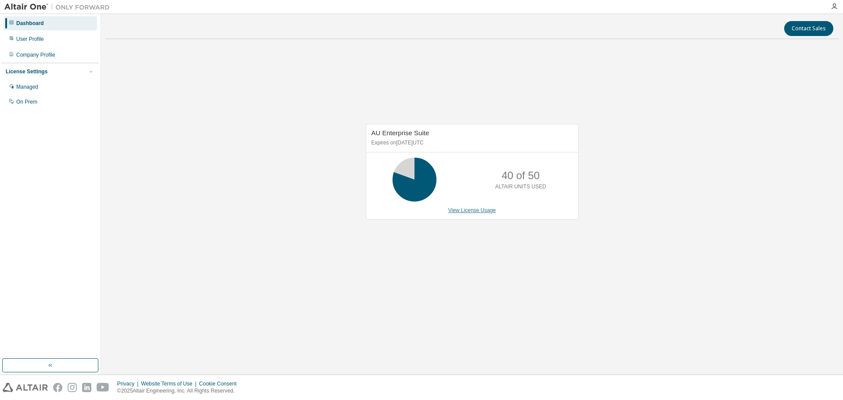 The width and height of the screenshot is (843, 400). Describe the element at coordinates (25, 387) in the screenshot. I see `img: altair_logo.svg` at that location.